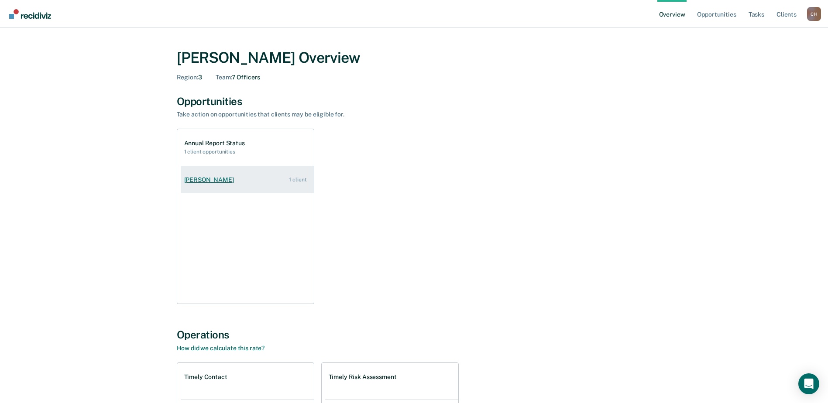 This screenshot has height=403, width=828. What do you see at coordinates (187, 77) in the screenshot?
I see `span: Region :` at bounding box center [187, 77].